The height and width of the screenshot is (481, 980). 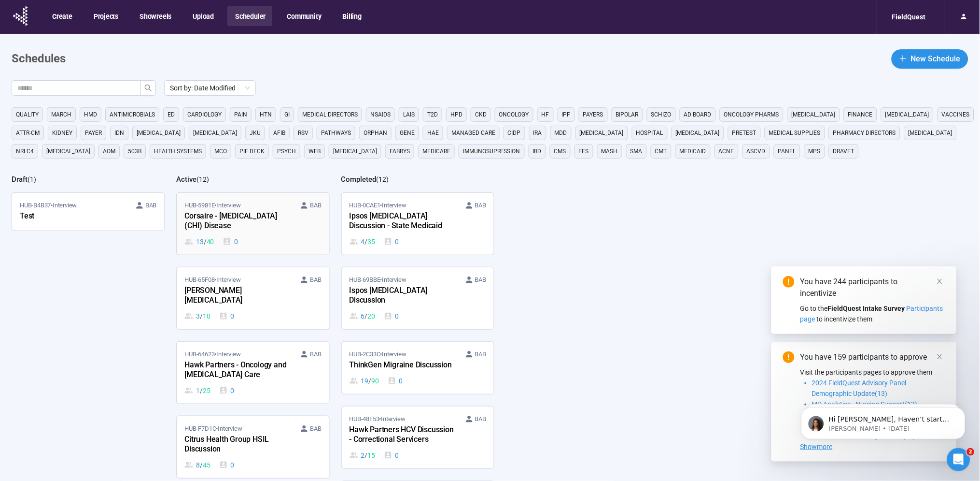 I want to click on span: 10, so click(x=206, y=316).